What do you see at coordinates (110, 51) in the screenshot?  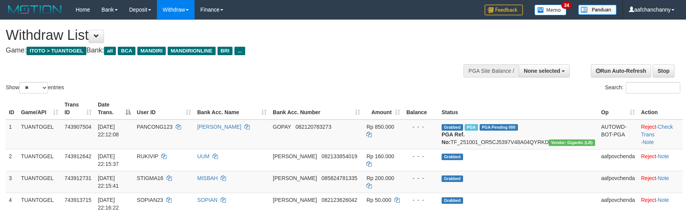 I see `span: all` at bounding box center [110, 51].